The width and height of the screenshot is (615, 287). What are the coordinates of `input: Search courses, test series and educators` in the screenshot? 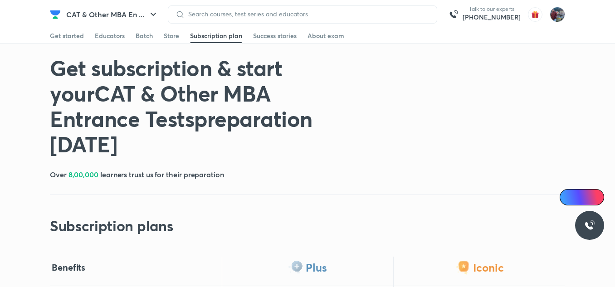 It's located at (307, 14).